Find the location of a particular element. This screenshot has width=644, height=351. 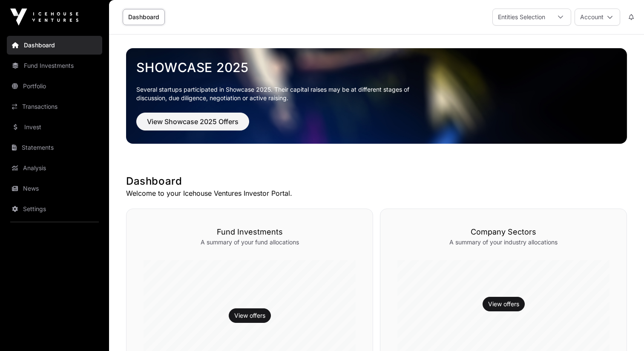

a: Invest is located at coordinates (54, 127).